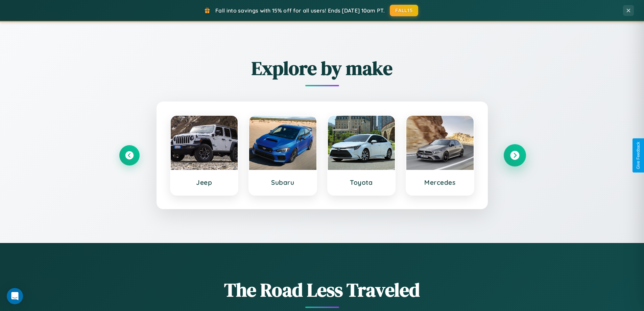  What do you see at coordinates (404, 11) in the screenshot?
I see `button: FALL15` at bounding box center [404, 11].